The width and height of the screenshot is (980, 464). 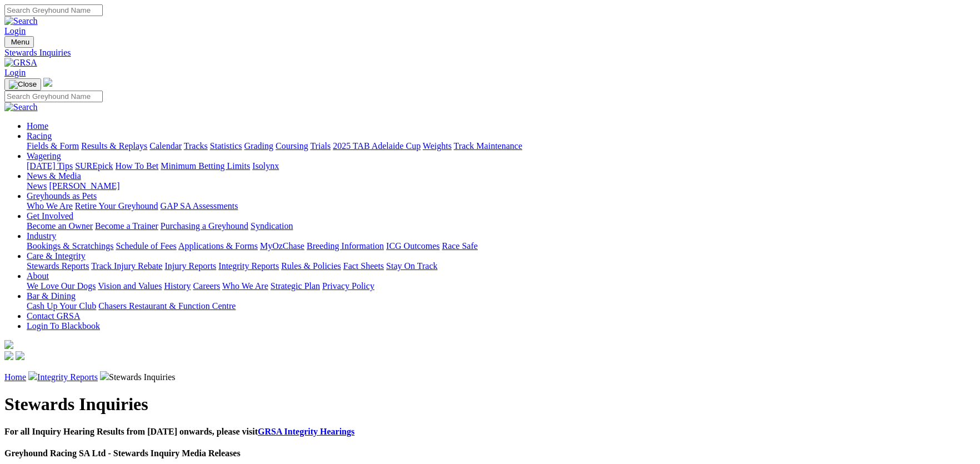 What do you see at coordinates (39, 136) in the screenshot?
I see `a: Racing` at bounding box center [39, 136].